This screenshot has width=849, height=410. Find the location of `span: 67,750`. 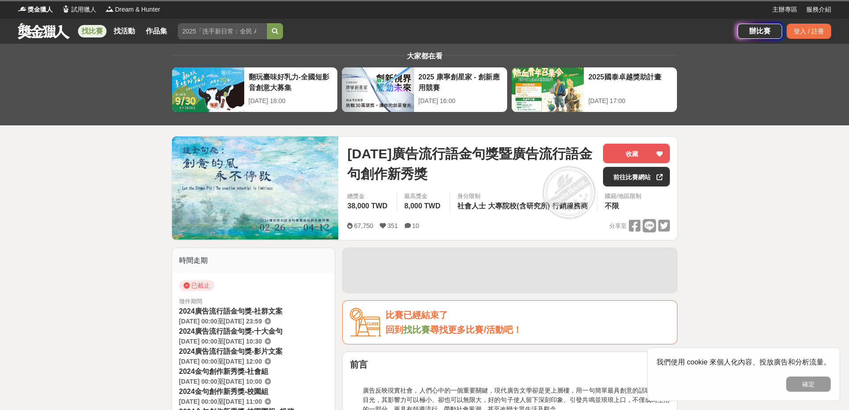

span: 67,750 is located at coordinates (363, 226).